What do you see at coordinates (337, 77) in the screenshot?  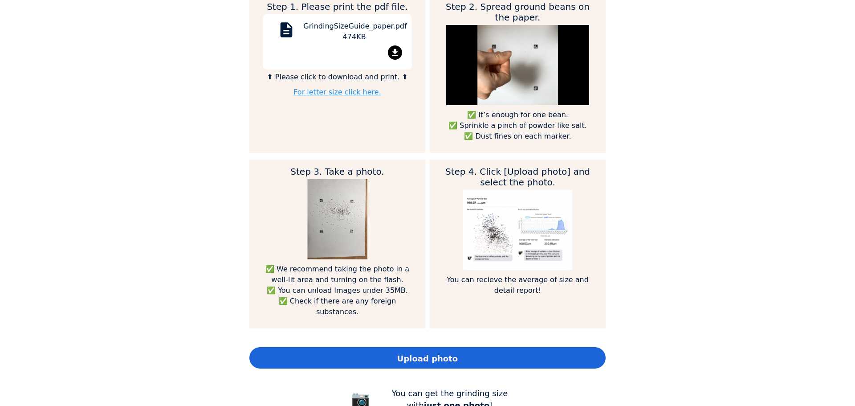 I see `p: ⬆ Please click to download and print. ⬆` at bounding box center [337, 77].